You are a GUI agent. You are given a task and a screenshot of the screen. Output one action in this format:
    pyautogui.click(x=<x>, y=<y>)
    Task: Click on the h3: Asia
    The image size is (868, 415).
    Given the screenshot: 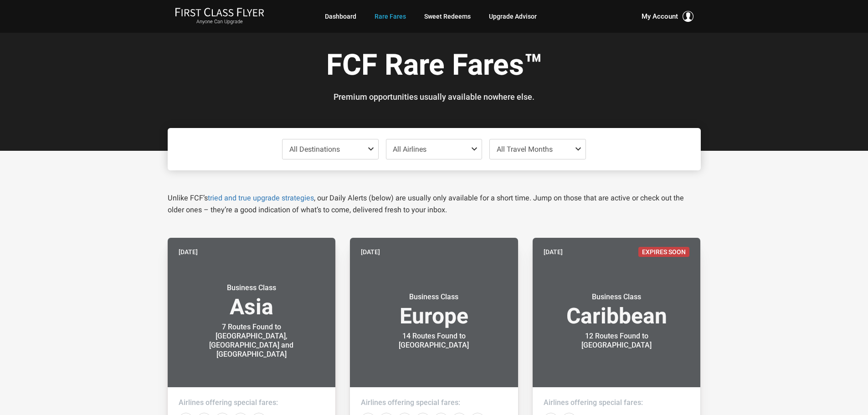 What is the action you would take?
    pyautogui.click(x=252, y=301)
    